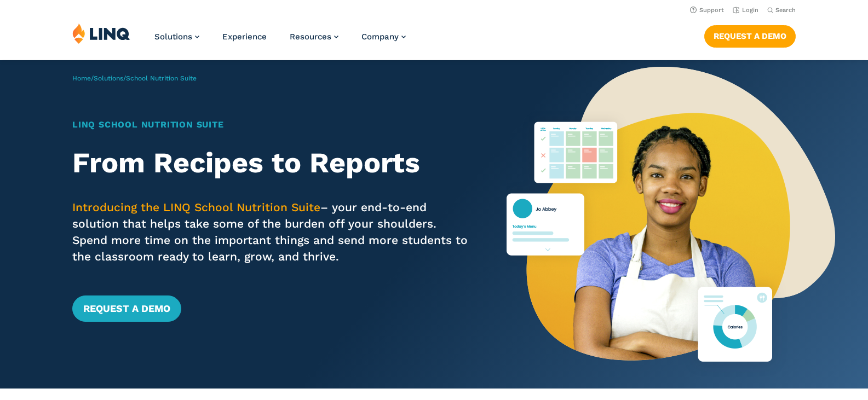 The height and width of the screenshot is (400, 868). What do you see at coordinates (244, 37) in the screenshot?
I see `span: Experience` at bounding box center [244, 37].